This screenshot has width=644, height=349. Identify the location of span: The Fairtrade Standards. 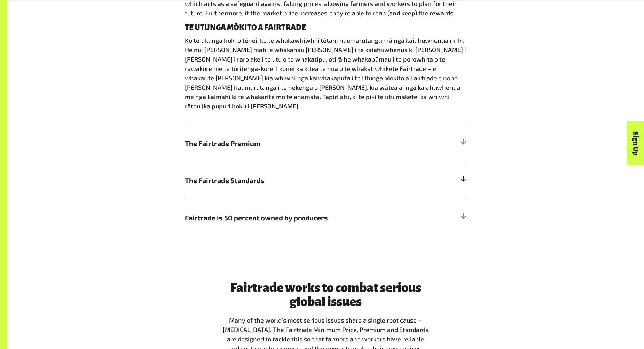
(291, 181).